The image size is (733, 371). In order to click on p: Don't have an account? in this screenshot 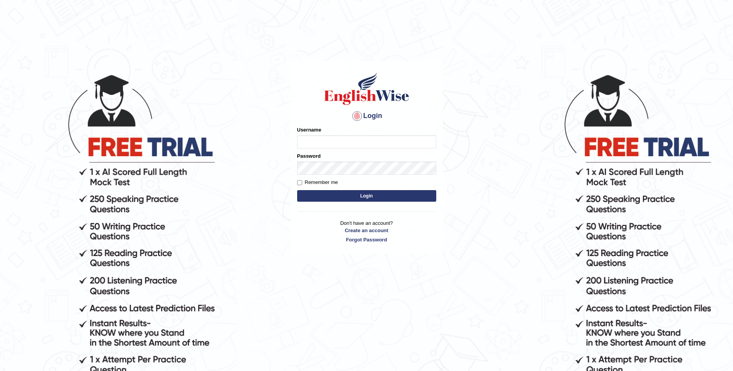, I will do `click(366, 232)`.